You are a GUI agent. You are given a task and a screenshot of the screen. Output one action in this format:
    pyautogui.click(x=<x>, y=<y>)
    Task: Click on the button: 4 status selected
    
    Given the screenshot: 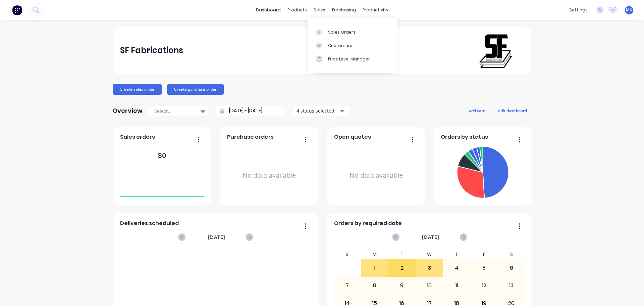 What is the action you would take?
    pyautogui.click(x=321, y=111)
    